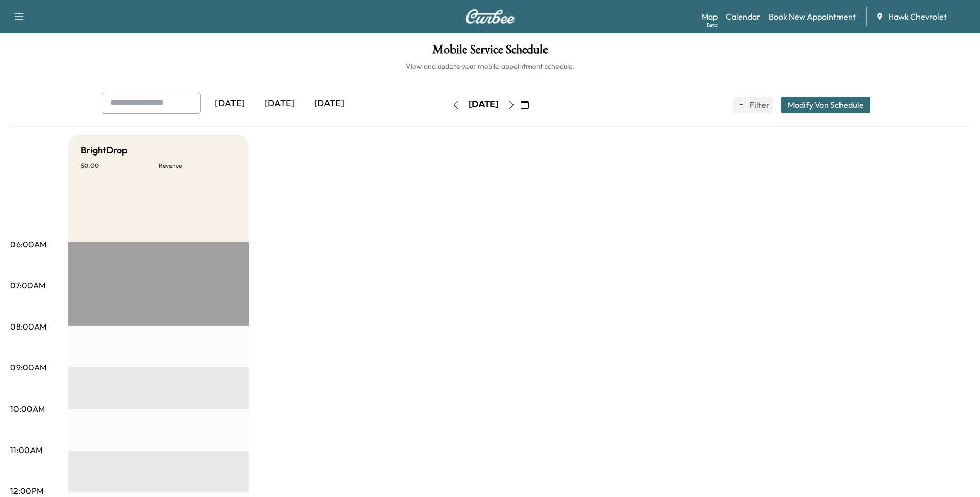 Image resolution: width=980 pixels, height=497 pixels. Describe the element at coordinates (27, 408) in the screenshot. I see `p: 10:00AM` at that location.